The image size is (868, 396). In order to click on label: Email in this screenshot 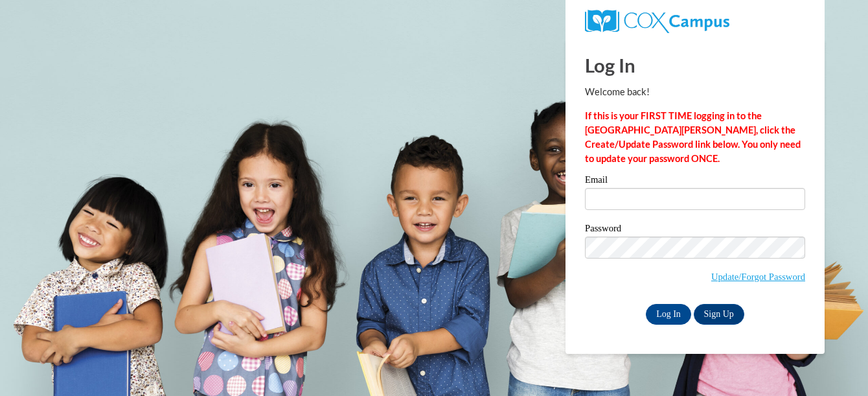, I will do `click(695, 182)`.